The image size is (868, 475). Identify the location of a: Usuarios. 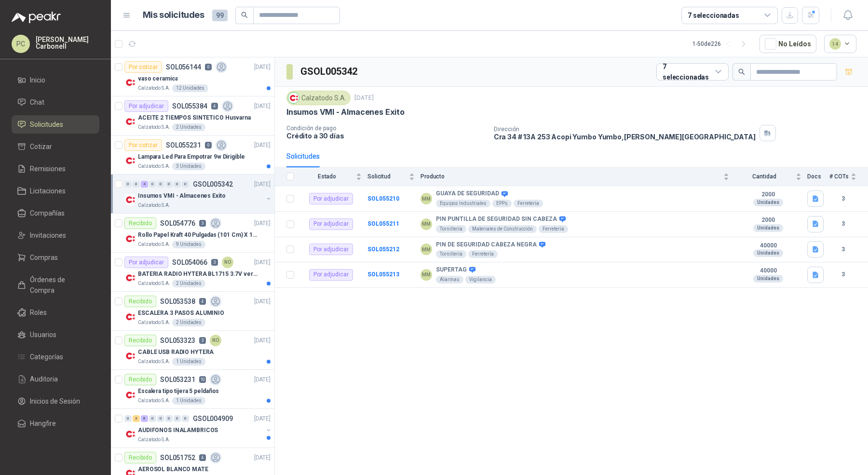
(56, 335).